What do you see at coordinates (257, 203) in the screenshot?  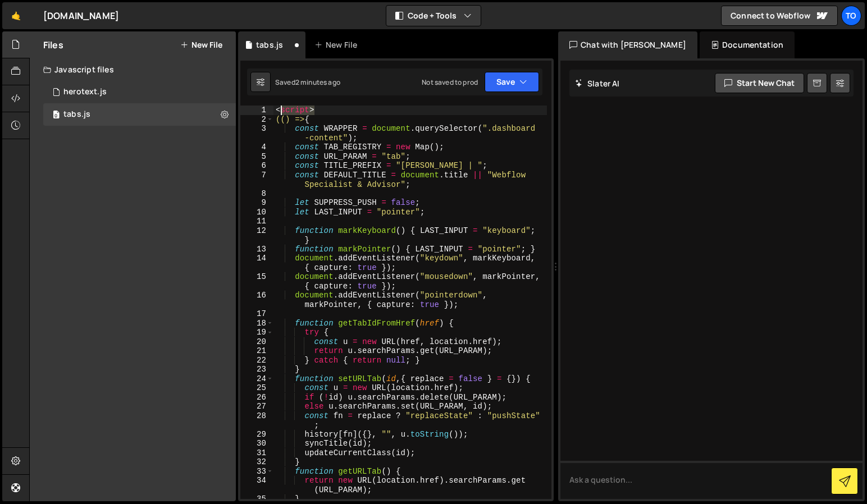 I see `div: 9` at bounding box center [257, 203].